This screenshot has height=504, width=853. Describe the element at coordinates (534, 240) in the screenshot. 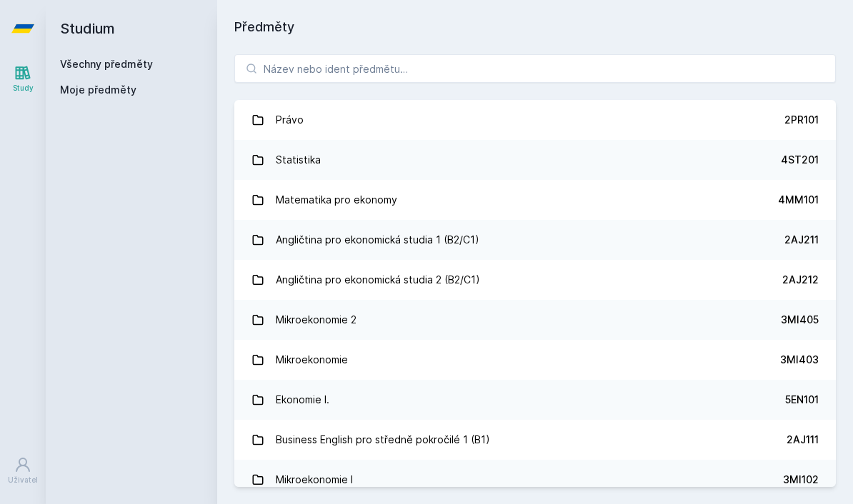

I see `a: Angličtina pro ekonomická studia 1 (B2/C1) 2AJ211` at that location.